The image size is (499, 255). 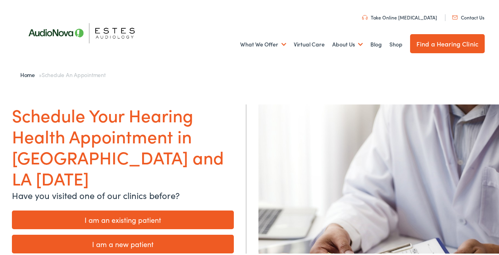 I want to click on a: About Us, so click(x=347, y=43).